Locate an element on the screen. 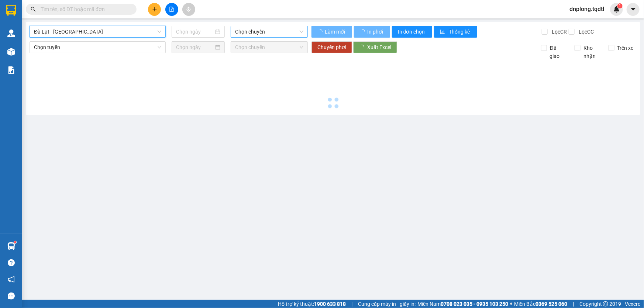  span: Lọc CR is located at coordinates (559, 31).